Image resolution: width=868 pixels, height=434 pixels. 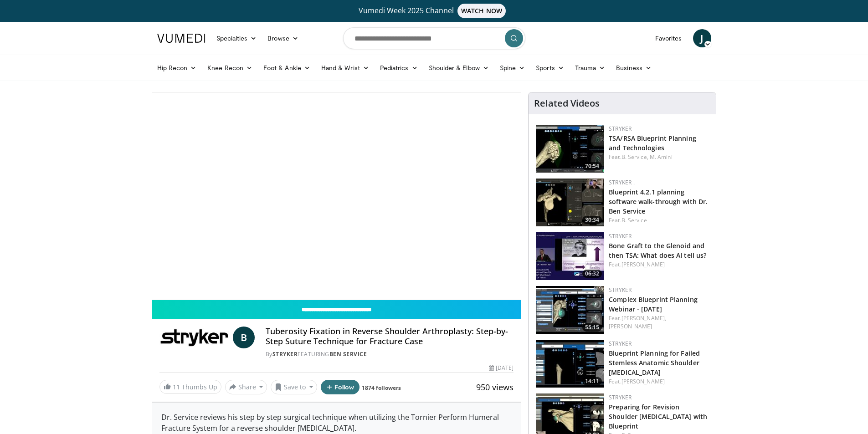 What do you see at coordinates (570, 363) in the screenshot?
I see `a: 14:11` at bounding box center [570, 363].